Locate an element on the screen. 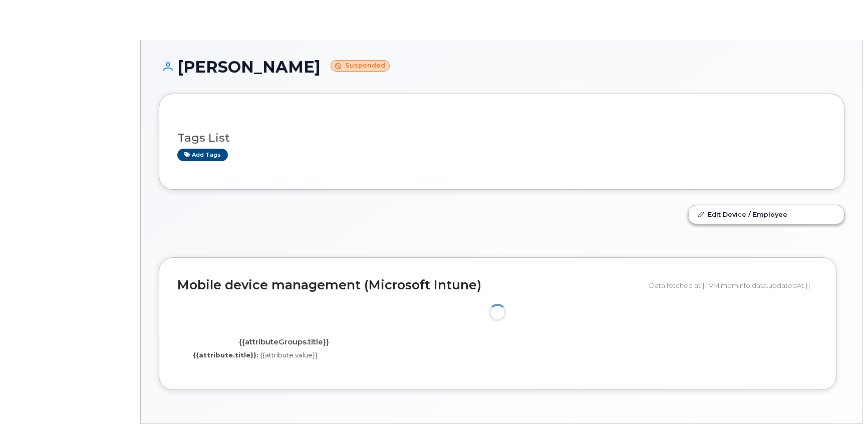 The height and width of the screenshot is (424, 868). div: Data fetched at {{ VM.mdmInfo.data.updatedAt }} is located at coordinates (733, 286).